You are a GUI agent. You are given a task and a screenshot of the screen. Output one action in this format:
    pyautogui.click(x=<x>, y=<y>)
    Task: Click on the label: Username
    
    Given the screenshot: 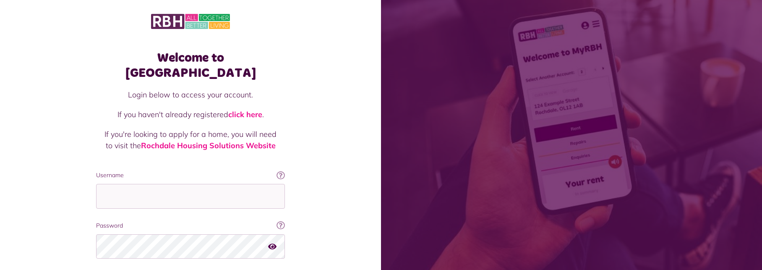 What is the action you would take?
    pyautogui.click(x=190, y=175)
    